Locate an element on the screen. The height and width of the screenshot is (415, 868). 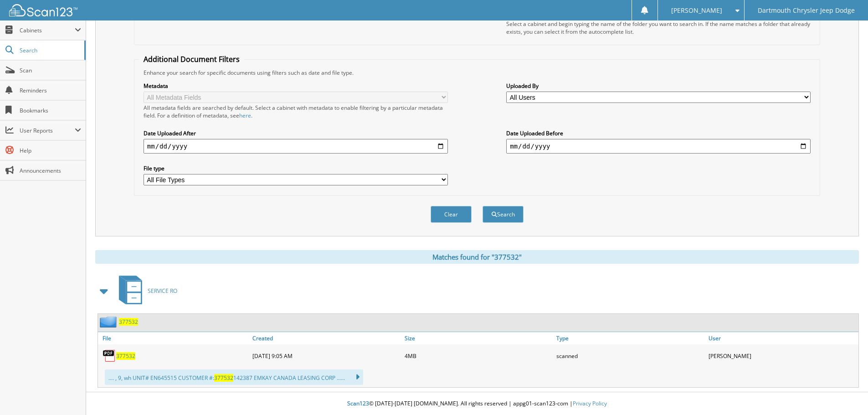
button: Clear is located at coordinates (451, 214).